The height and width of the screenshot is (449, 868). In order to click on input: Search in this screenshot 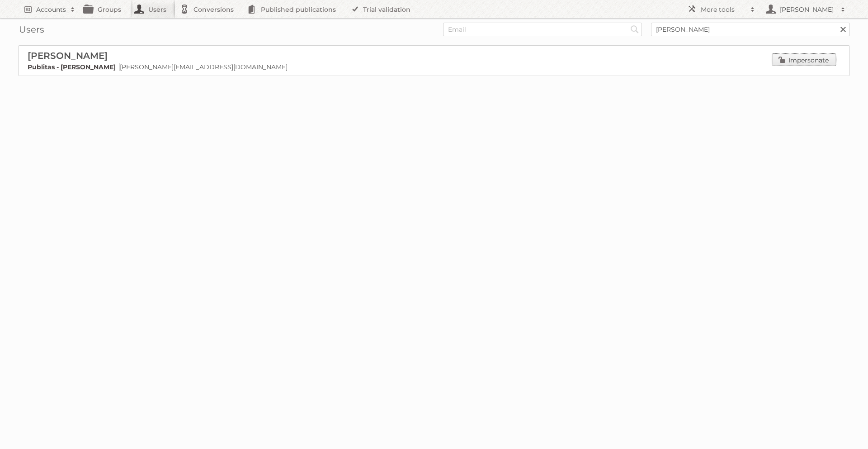, I will do `click(635, 29)`.